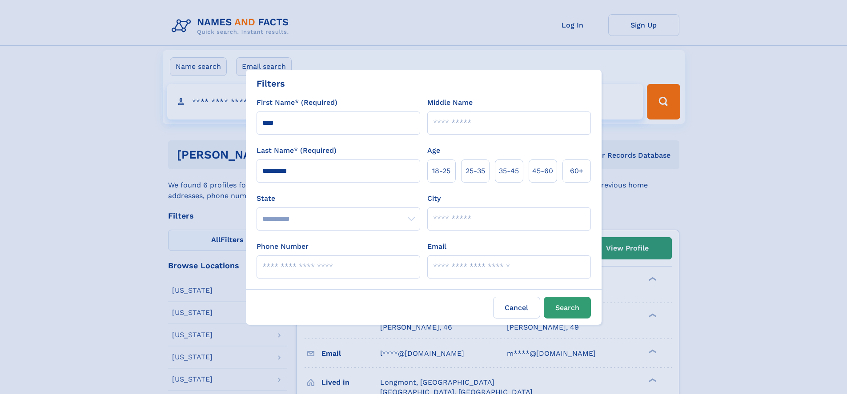  Describe the element at coordinates (516, 308) in the screenshot. I see `label: Cancel` at that location.